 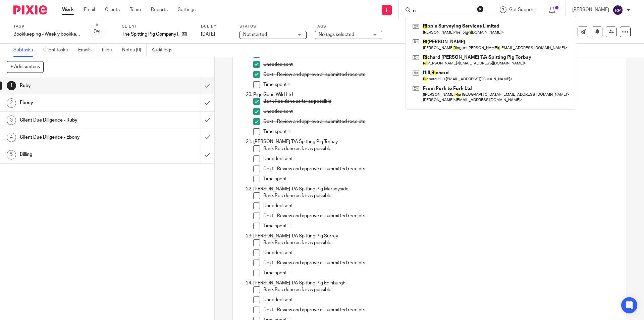 What do you see at coordinates (11, 85) in the screenshot?
I see `div: 1` at bounding box center [11, 85].